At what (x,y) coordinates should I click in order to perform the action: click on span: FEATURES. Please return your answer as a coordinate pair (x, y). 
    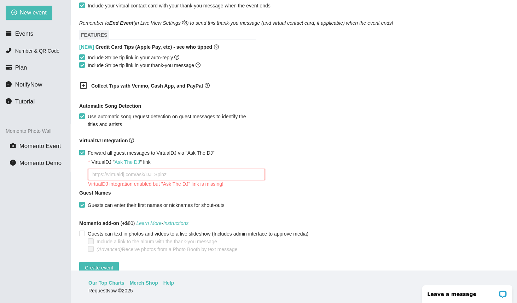
    Looking at the image, I should click on (94, 35).